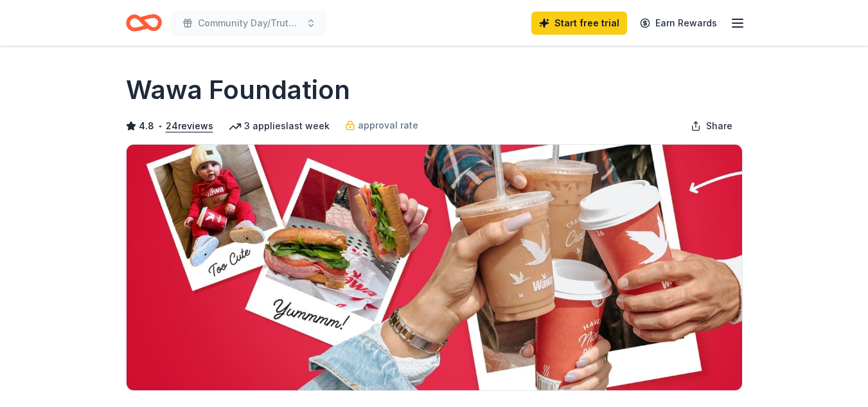  I want to click on button: Share, so click(711, 126).